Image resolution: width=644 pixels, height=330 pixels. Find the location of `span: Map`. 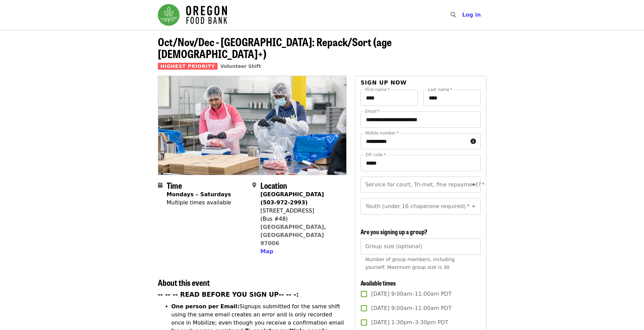

span: Map is located at coordinates (267, 251).